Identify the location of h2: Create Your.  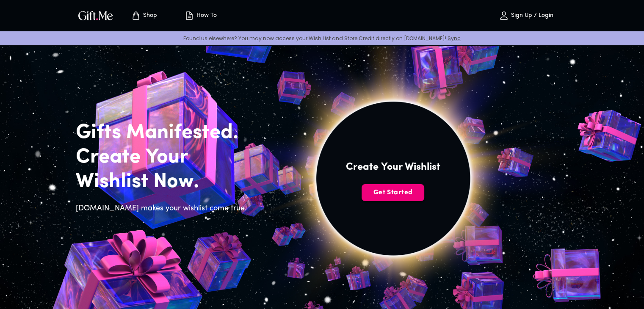
(164, 157).